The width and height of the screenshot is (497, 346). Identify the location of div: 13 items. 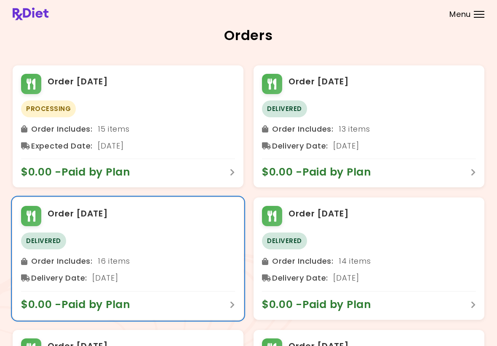
(369, 129).